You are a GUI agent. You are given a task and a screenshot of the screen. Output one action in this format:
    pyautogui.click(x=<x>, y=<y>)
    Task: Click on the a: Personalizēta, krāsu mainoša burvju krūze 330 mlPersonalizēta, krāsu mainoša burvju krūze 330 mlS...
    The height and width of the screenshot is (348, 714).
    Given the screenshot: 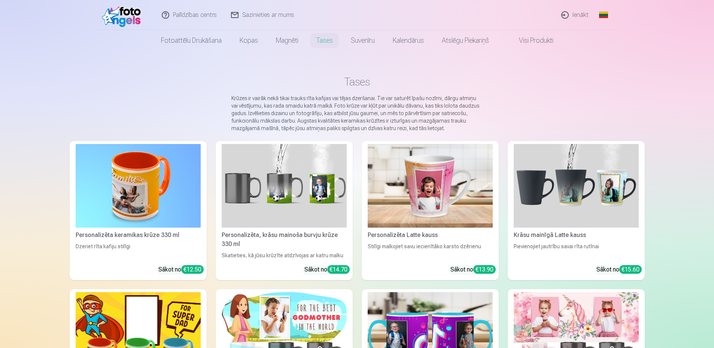 What is the action you would take?
    pyautogui.click(x=284, y=210)
    